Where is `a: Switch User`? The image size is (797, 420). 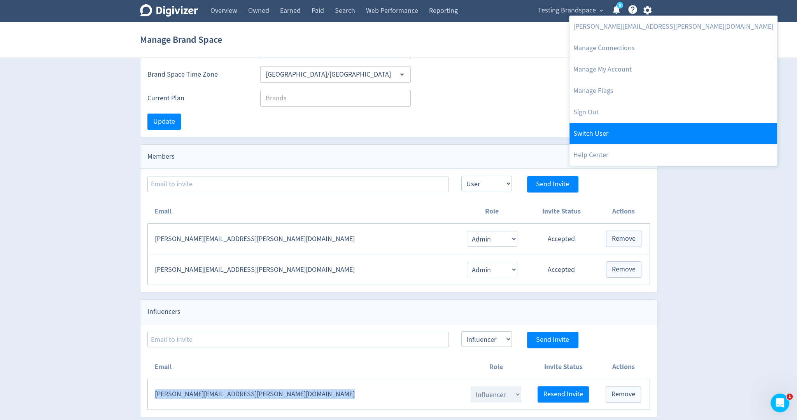
a: Switch User is located at coordinates (674, 133).